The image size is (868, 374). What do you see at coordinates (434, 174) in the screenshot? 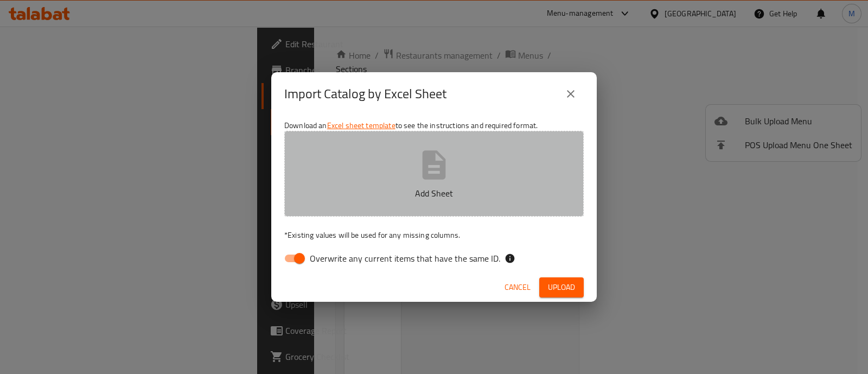
I see `button: Add Sheet` at bounding box center [434, 174].